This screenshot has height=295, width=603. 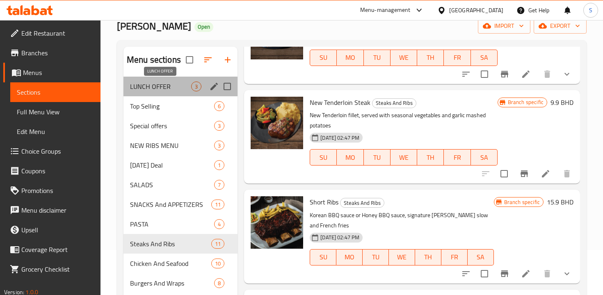 I want to click on span: Branch specific, so click(x=522, y=202).